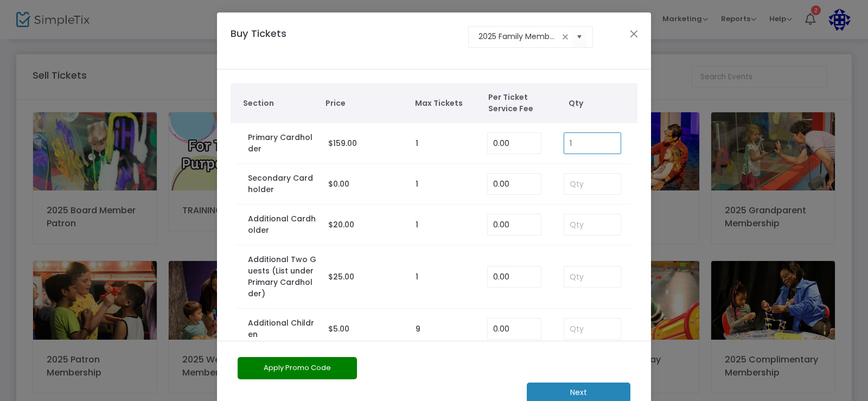 The image size is (868, 401). What do you see at coordinates (341, 277) in the screenshot?
I see `span: $25.00` at bounding box center [341, 277].